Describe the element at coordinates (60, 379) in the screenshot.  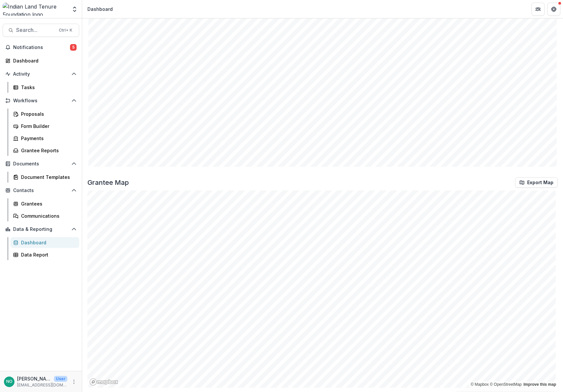
I see `p: User` at that location.